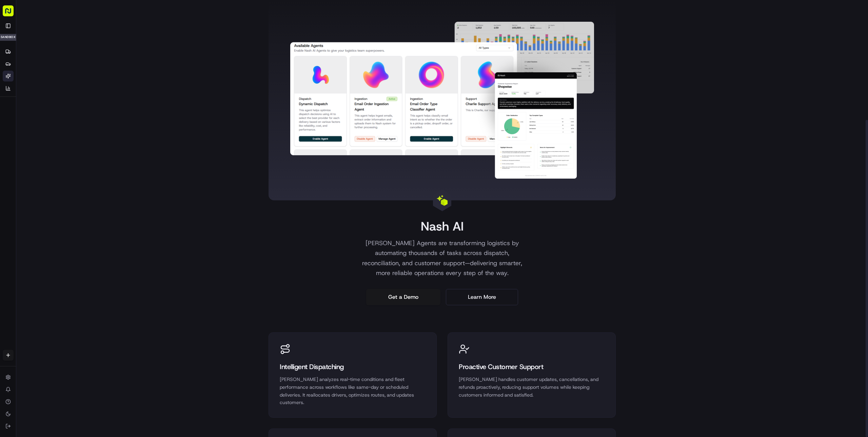 Image resolution: width=868 pixels, height=437 pixels. What do you see at coordinates (403, 297) in the screenshot?
I see `a: Get a Demo` at bounding box center [403, 297].